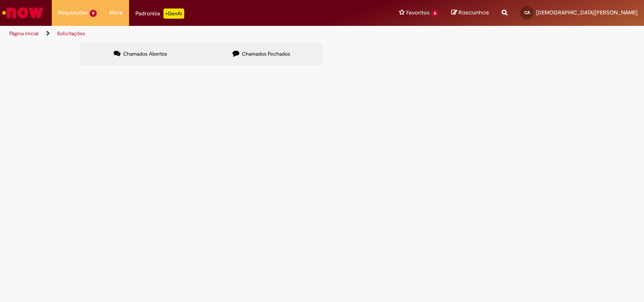  Describe the element at coordinates (73, 13) in the screenshot. I see `span: Requisições` at that location.